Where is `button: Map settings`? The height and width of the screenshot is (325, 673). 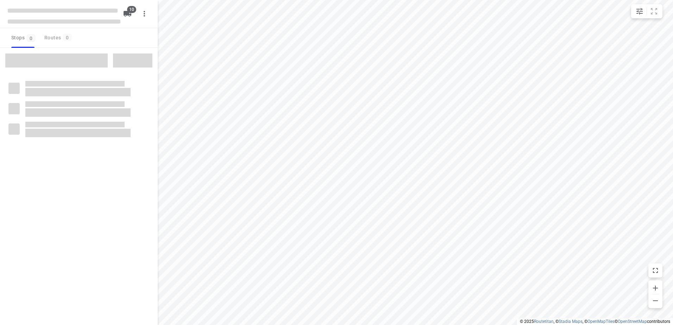
button: Map settings is located at coordinates (640, 11).